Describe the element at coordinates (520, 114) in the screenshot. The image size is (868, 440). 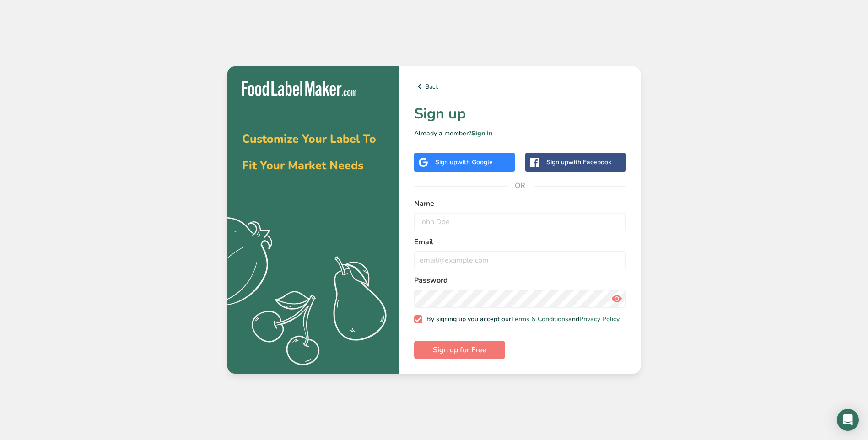
I see `h1: Sign up` at that location.